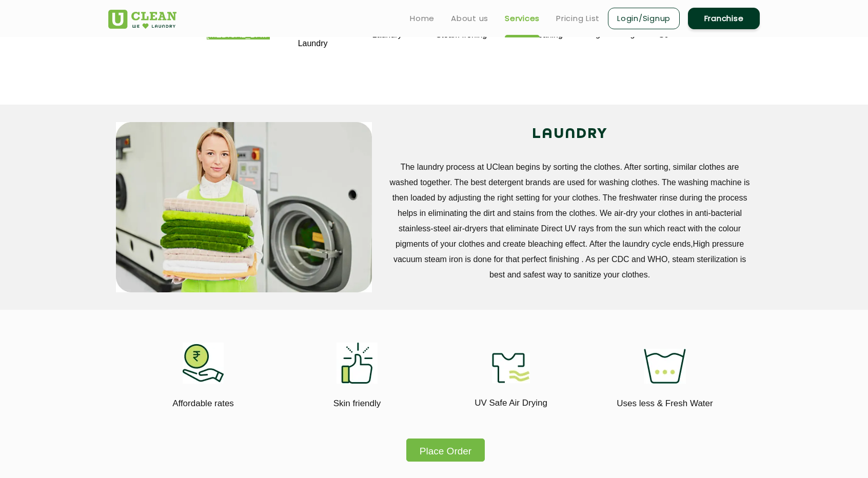 Image resolution: width=868 pixels, height=478 pixels. I want to click on img: affordable_rates_11zon.webp, so click(203, 364).